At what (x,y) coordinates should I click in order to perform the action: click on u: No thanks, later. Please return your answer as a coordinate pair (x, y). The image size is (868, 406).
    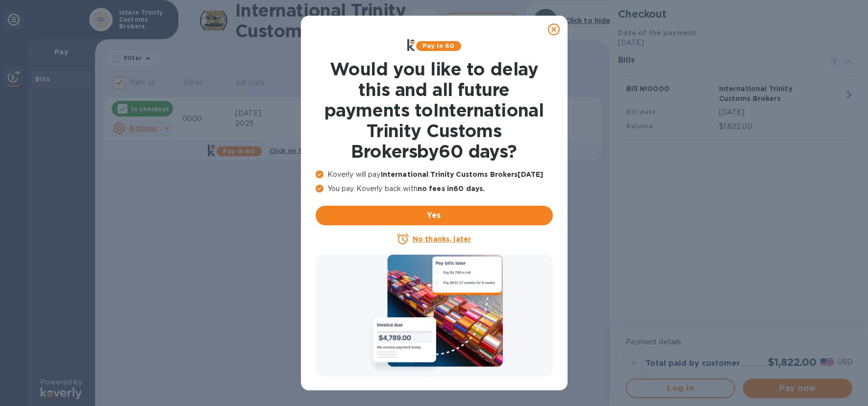
    Looking at the image, I should click on (441, 240).